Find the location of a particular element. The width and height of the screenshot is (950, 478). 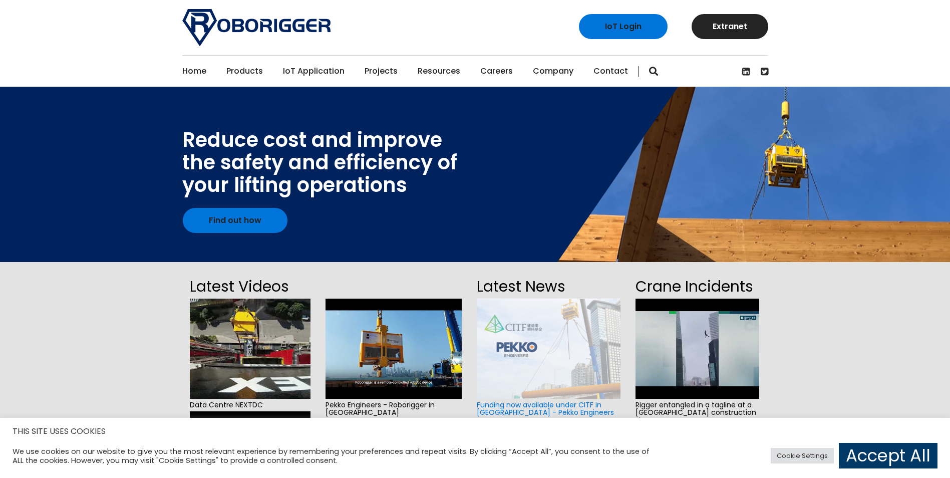

a: Extranet is located at coordinates (730, 27).